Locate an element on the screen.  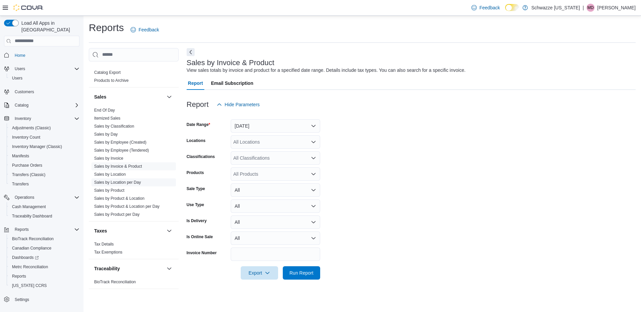
a: Products to Archive is located at coordinates (111, 80).